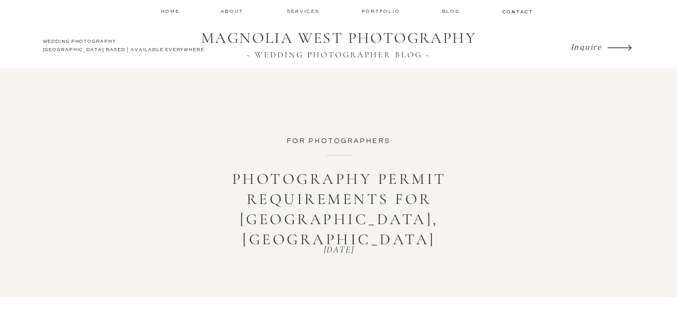 Image resolution: width=677 pixels, height=330 pixels. Describe the element at coordinates (587, 46) in the screenshot. I see `i: Inquire` at that location.